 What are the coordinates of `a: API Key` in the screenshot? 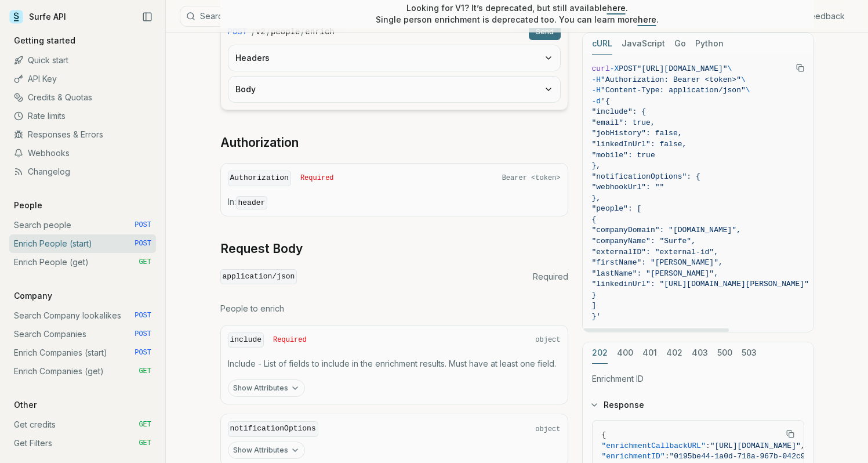 It's located at (82, 79).